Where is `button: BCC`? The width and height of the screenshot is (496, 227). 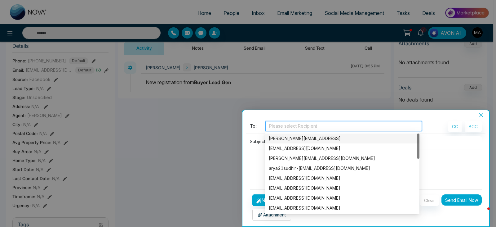 button: BCC is located at coordinates (473, 126).